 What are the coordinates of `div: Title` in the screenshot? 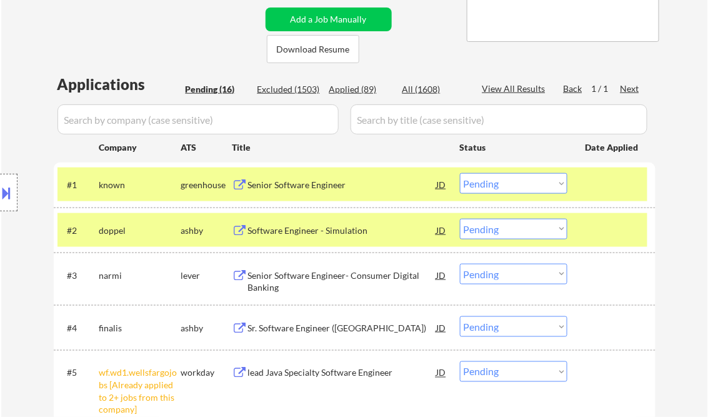 It's located at (340, 147).